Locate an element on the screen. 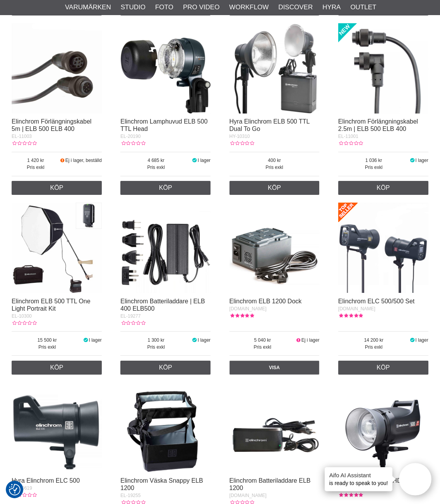 The image size is (440, 504). a: Elinchrom Batteriladdare | ELB 400 ELB500 is located at coordinates (163, 305).